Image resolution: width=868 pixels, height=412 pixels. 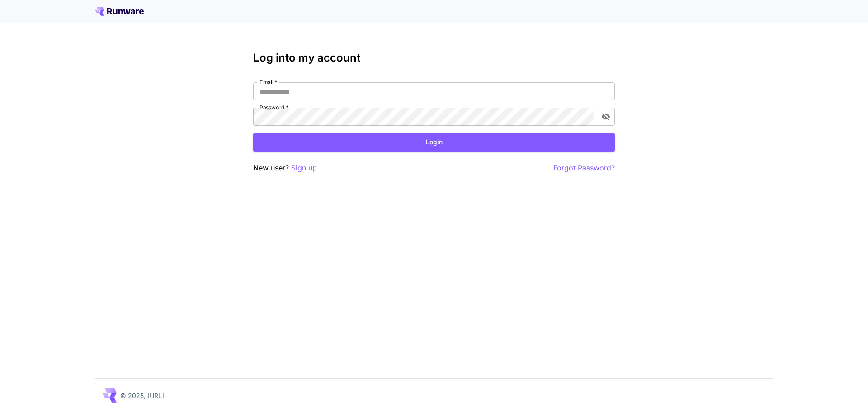 What do you see at coordinates (285, 168) in the screenshot?
I see `p: New user?` at bounding box center [285, 168].